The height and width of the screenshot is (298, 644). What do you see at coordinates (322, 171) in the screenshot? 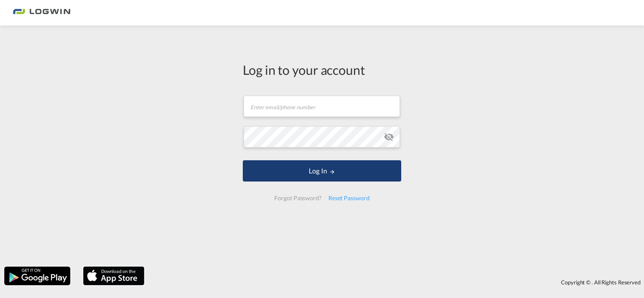
I see `button: LOGIN` at bounding box center [322, 171].